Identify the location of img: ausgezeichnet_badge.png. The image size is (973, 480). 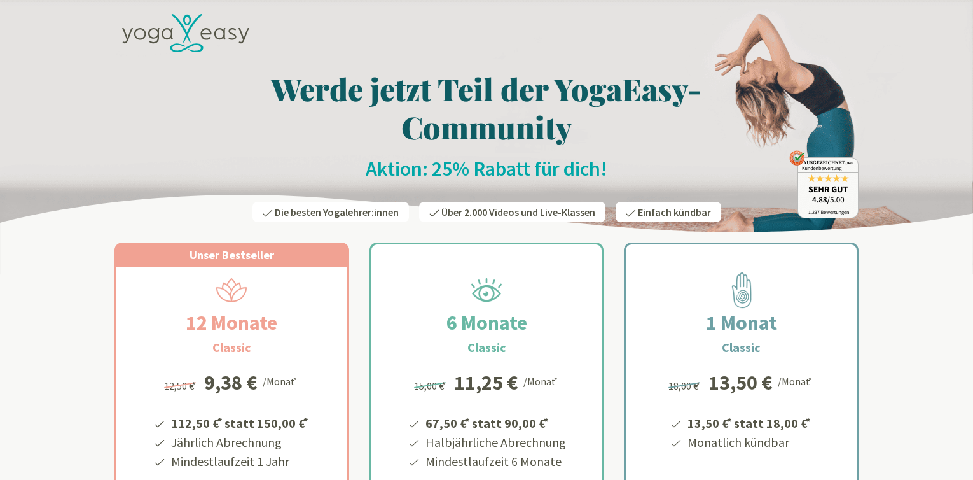
(824, 184).